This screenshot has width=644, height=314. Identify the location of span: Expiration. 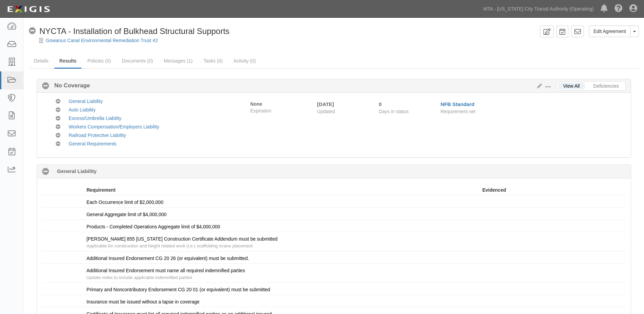
(281, 111).